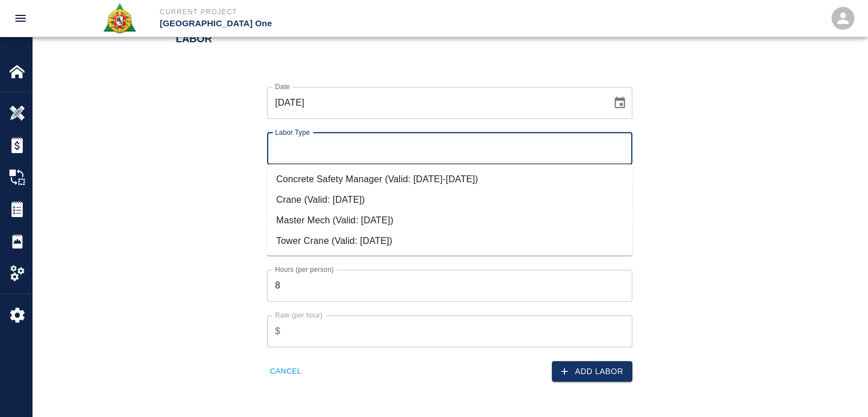  What do you see at coordinates (620, 103) in the screenshot?
I see `button: Choose date, selected date is Sep 9, 2025` at bounding box center [620, 103].